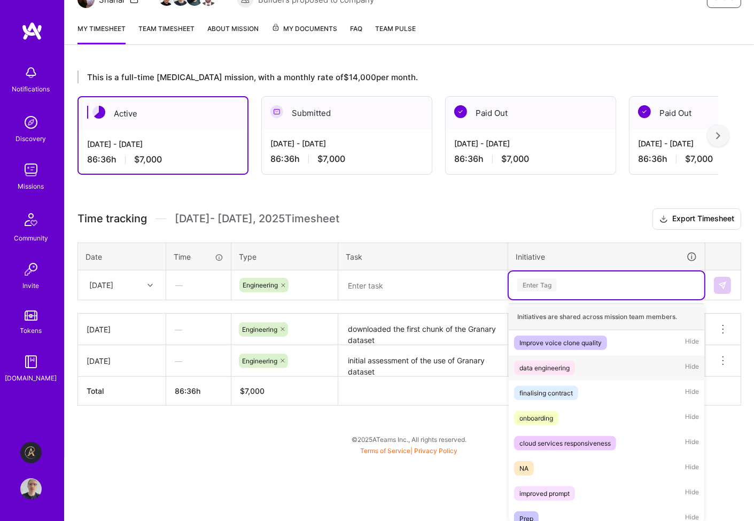 This screenshot has width=754, height=521. Describe the element at coordinates (304, 29) in the screenshot. I see `span: My Documents` at that location.